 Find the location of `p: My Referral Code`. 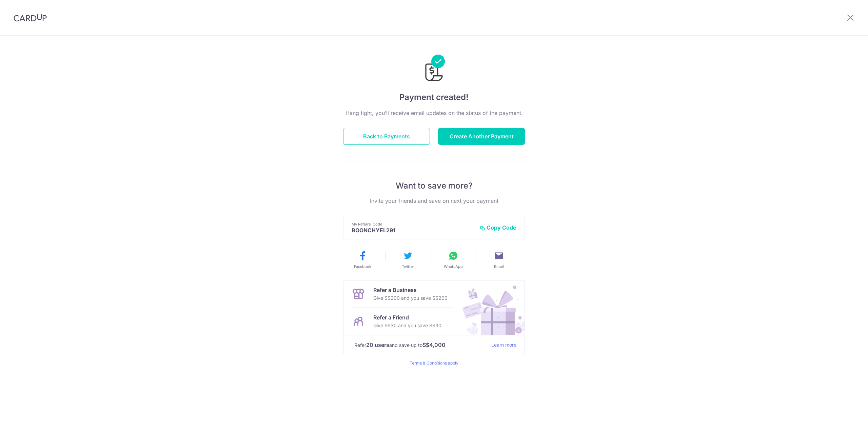

p: My Referral Code is located at coordinates (413, 225).